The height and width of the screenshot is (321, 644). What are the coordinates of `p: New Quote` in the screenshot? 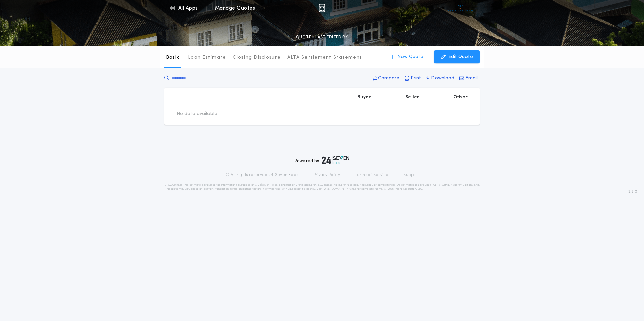 It's located at (410, 57).